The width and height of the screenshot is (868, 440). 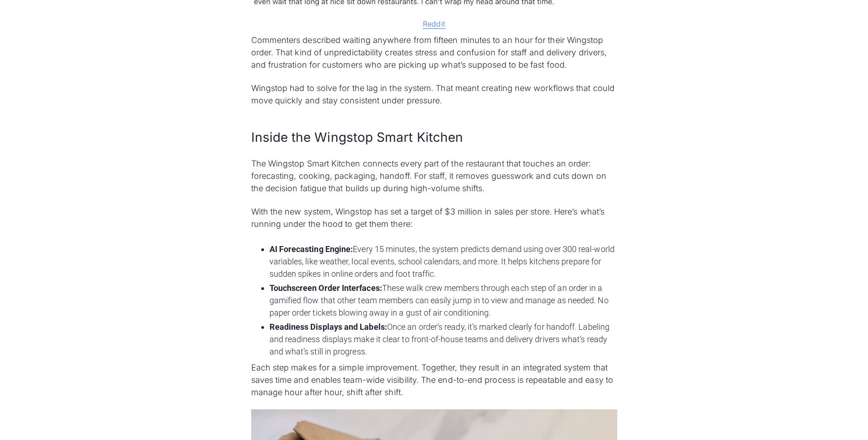 I want to click on strong: Touchscreen Order Interfaces:, so click(x=326, y=288).